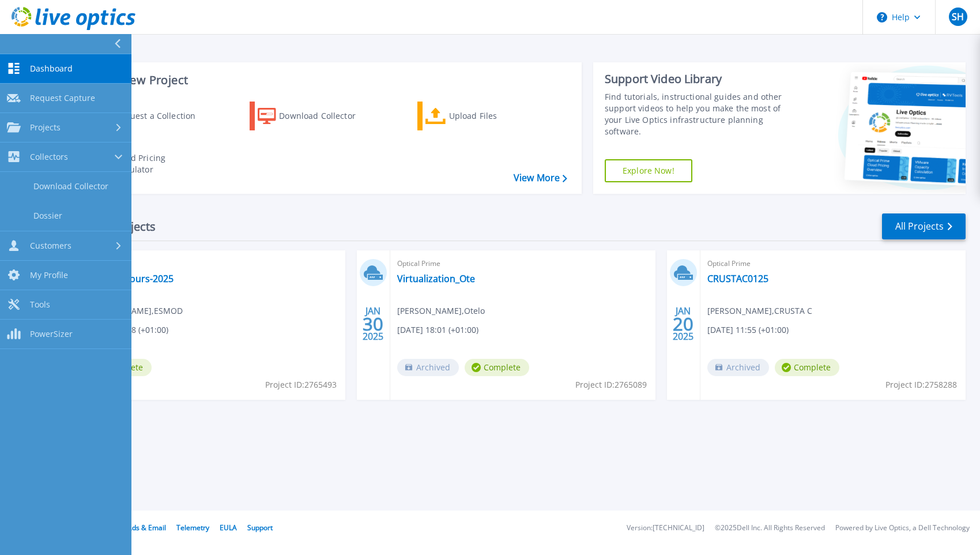  I want to click on span: Tools, so click(40, 304).